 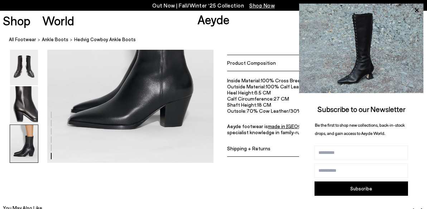 I want to click on span: Subscribe to our Newsletter, so click(x=361, y=109).